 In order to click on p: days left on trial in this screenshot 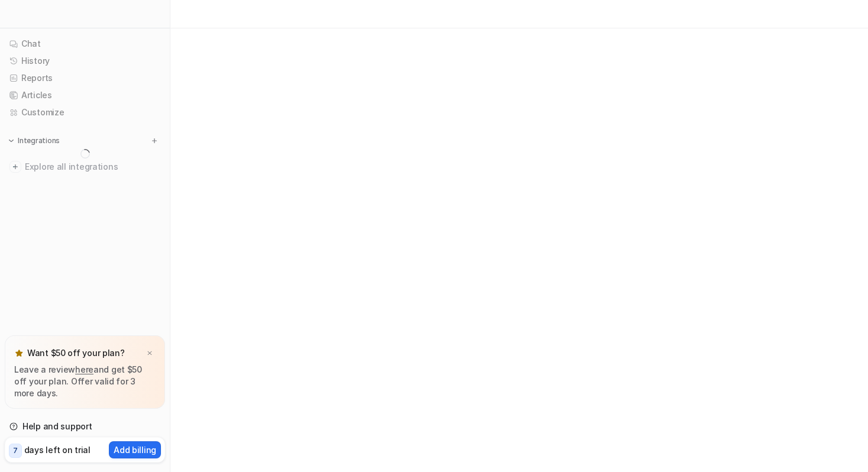, I will do `click(57, 449)`.